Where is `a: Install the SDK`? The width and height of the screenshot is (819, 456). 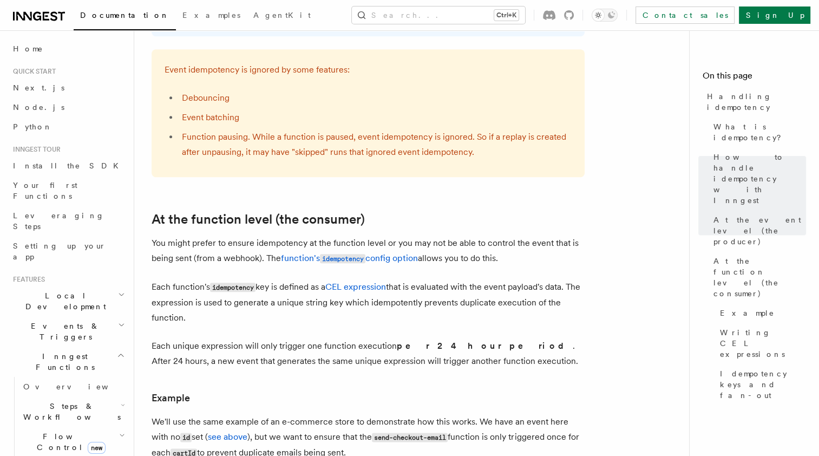 a: Install the SDK is located at coordinates (68, 166).